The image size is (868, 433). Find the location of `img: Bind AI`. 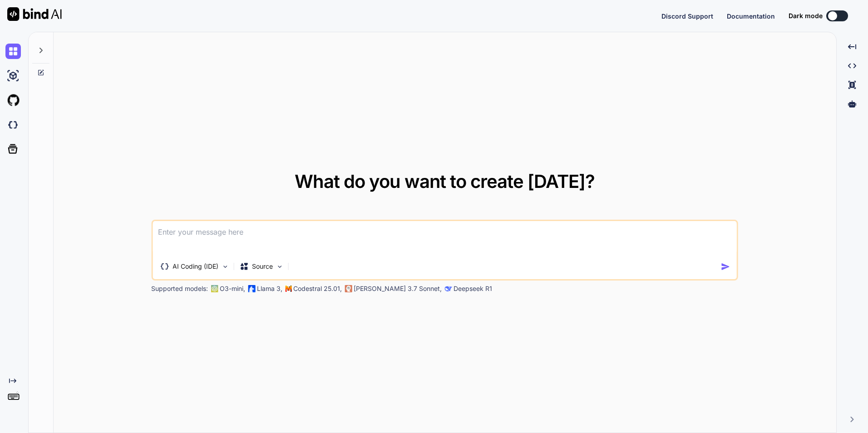

img: Bind AI is located at coordinates (35, 14).